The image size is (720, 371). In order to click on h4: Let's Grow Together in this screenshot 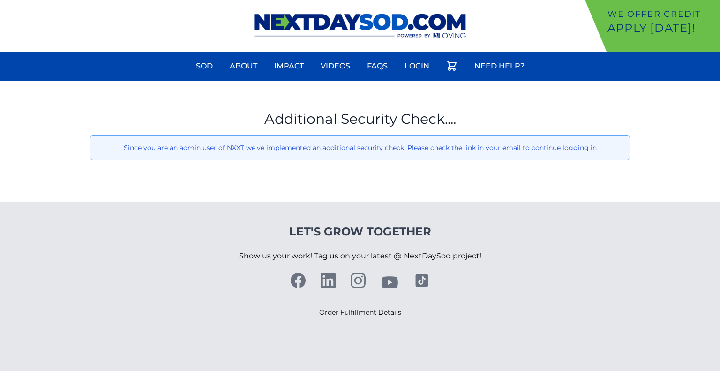, I will do `click(360, 231)`.